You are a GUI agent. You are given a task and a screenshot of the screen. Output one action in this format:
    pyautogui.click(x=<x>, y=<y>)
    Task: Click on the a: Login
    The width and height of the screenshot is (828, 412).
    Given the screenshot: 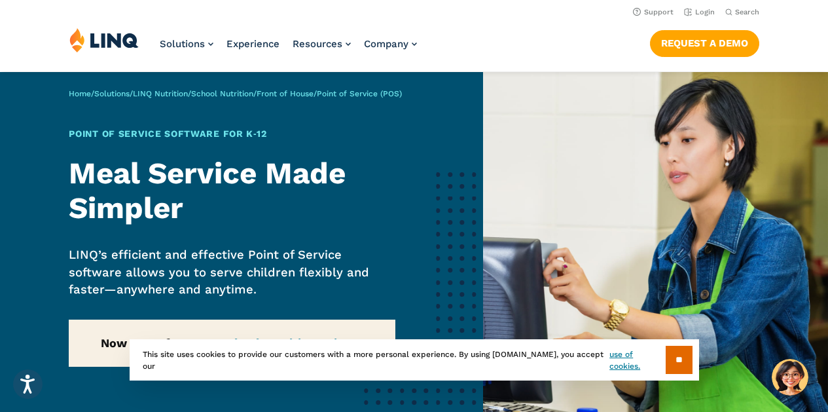 What is the action you would take?
    pyautogui.click(x=699, y=12)
    